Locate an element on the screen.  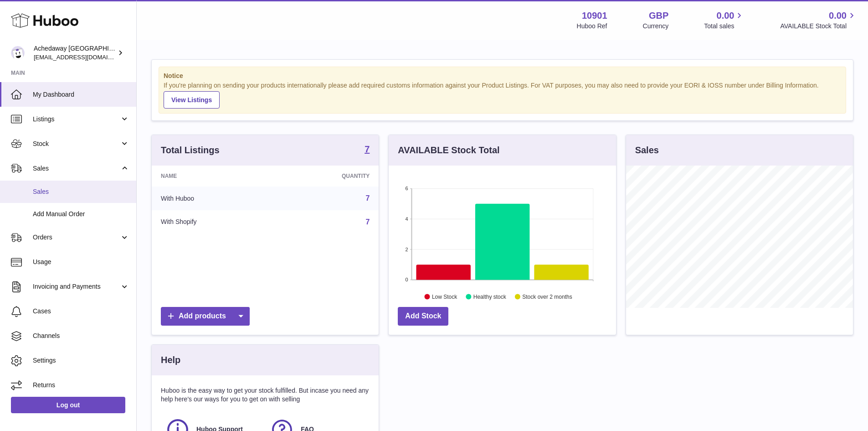
h3: Help is located at coordinates (171, 360).